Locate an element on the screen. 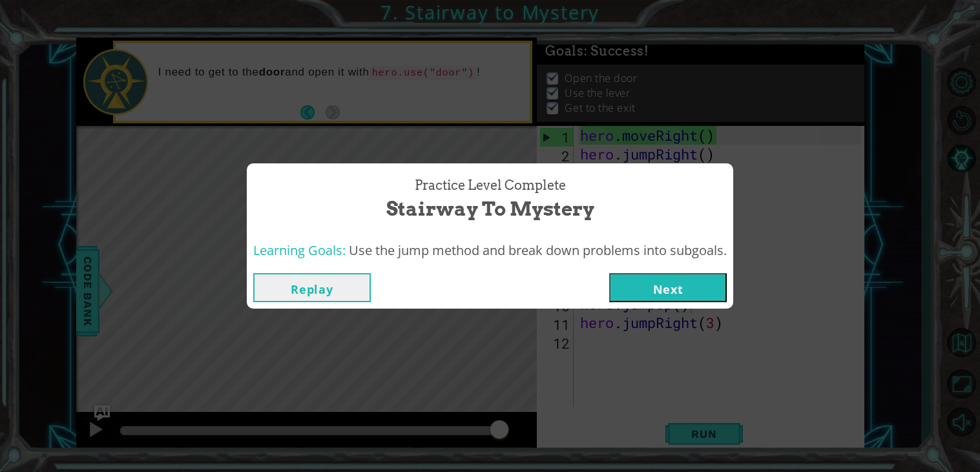 Image resolution: width=980 pixels, height=472 pixels. button: Next is located at coordinates (668, 287).